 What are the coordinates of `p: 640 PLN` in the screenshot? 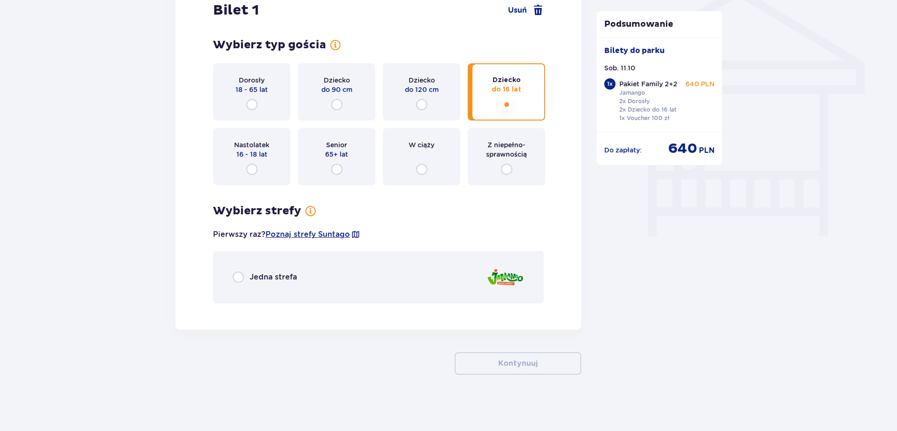 It's located at (700, 84).